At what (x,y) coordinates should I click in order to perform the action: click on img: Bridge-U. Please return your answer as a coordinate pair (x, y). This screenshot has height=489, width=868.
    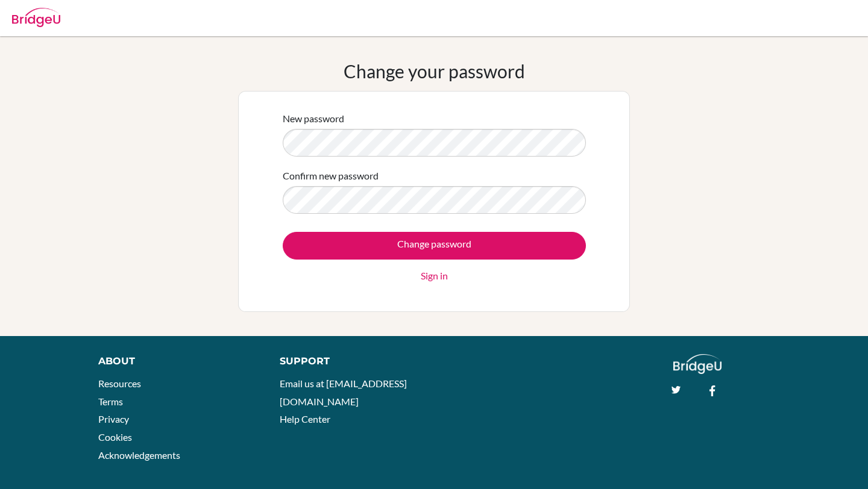
    Looking at the image, I should click on (36, 17).